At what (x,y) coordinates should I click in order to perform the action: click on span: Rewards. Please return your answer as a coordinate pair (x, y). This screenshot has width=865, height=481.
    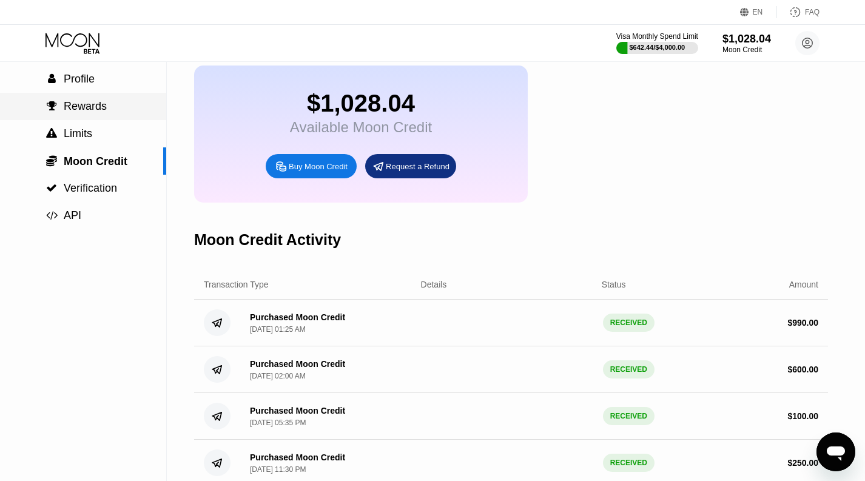
    Looking at the image, I should click on (85, 106).